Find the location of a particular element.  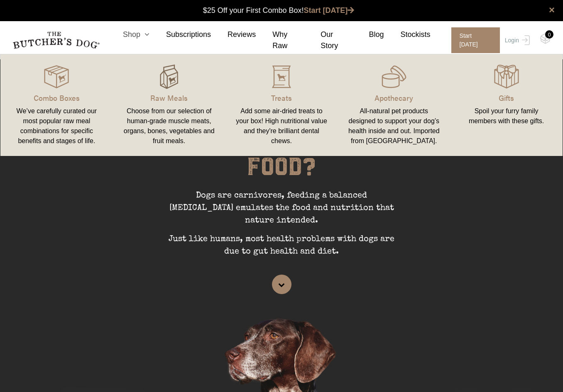

a: Shop is located at coordinates (128, 34).